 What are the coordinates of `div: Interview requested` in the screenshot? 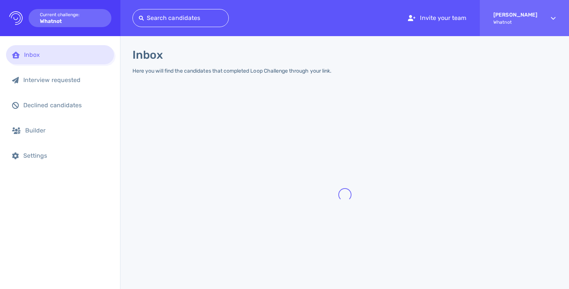 It's located at (65, 80).